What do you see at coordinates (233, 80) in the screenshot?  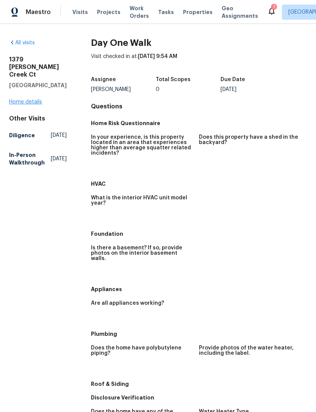 I see `h5: Due Date` at bounding box center [233, 80].